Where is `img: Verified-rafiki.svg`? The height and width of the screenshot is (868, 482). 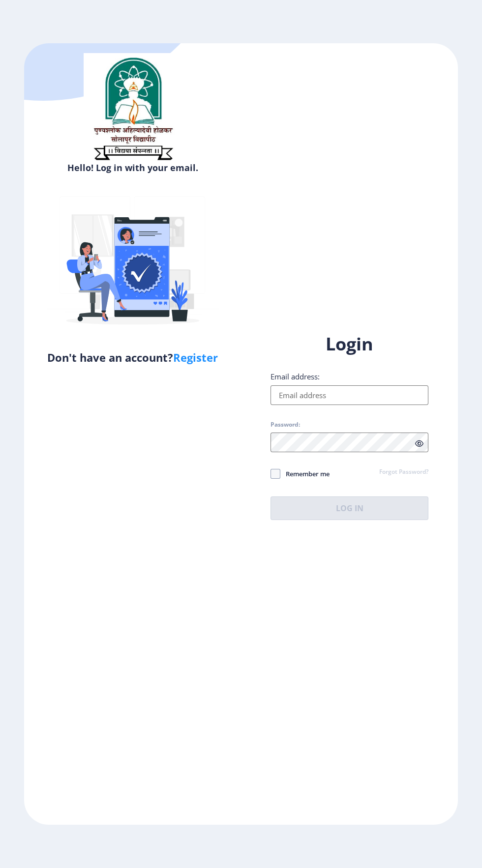 img: Verified-rafiki.svg is located at coordinates (133, 263).